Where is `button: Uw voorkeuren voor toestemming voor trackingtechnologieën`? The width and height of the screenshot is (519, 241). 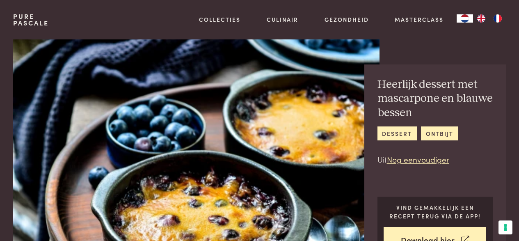 button: Uw voorkeuren voor toestemming voor trackingtechnologieën is located at coordinates (505, 227).